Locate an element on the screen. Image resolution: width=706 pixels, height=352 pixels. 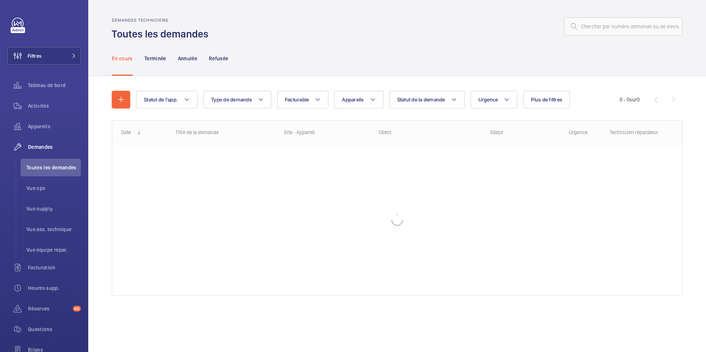
span: Statut de la demande is located at coordinates (421, 100).